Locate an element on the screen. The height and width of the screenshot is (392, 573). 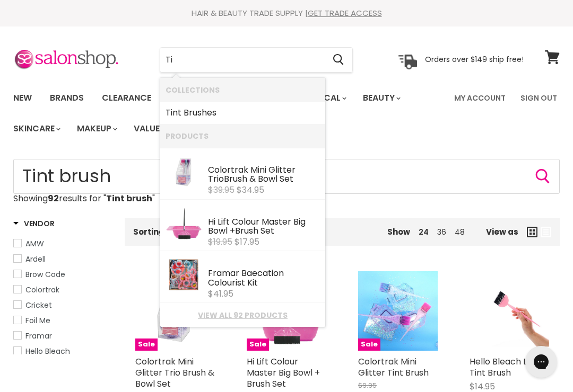
a: Cricket is located at coordinates (62, 305).